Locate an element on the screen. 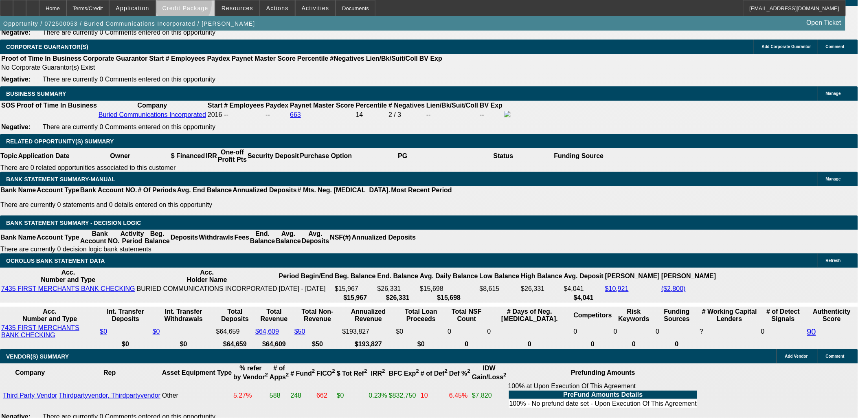 This screenshot has width=858, height=418. th: NSF(#) is located at coordinates (340, 237).